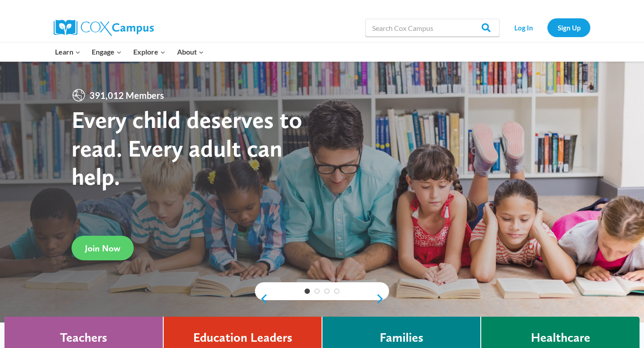 The width and height of the screenshot is (644, 348). I want to click on a: previous, so click(262, 299).